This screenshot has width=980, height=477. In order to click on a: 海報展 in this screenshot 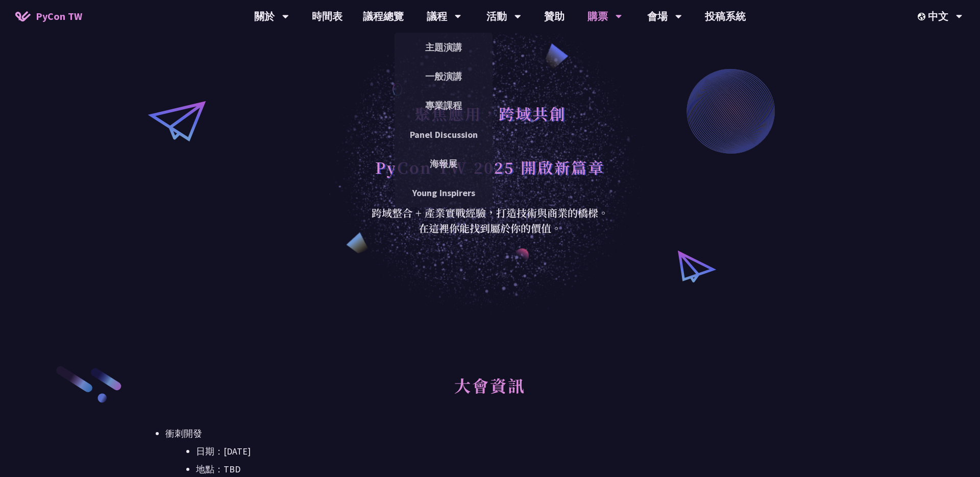, I will do `click(444, 163)`.